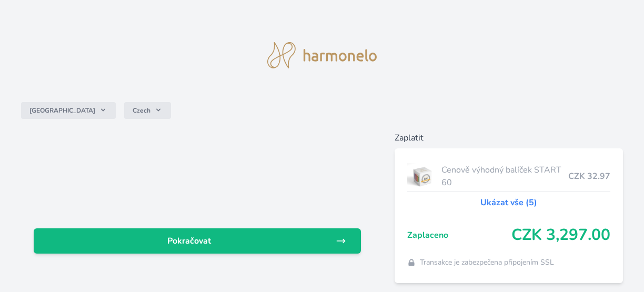 This screenshot has height=292, width=644. What do you see at coordinates (487, 262) in the screenshot?
I see `span: Transakce je zabezpečena připojením SSL` at bounding box center [487, 262].